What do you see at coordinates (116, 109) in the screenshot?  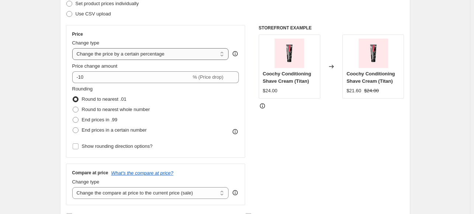 I see `span: Round to nearest whole number` at bounding box center [116, 109].